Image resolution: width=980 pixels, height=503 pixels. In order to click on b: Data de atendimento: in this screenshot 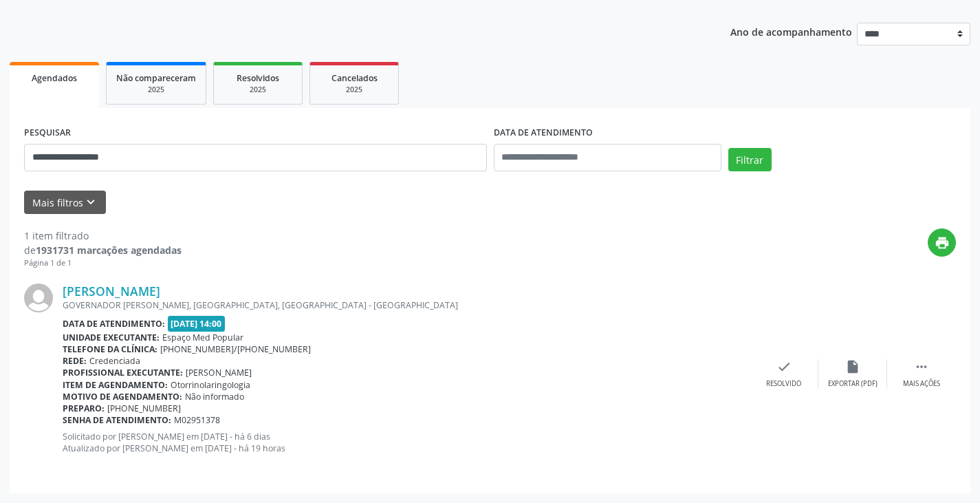, I will do `click(113, 324)`.